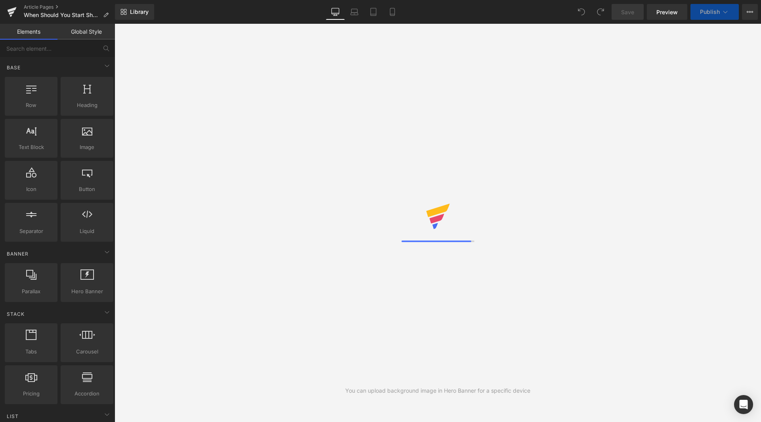 Image resolution: width=761 pixels, height=422 pixels. What do you see at coordinates (13, 67) in the screenshot?
I see `span: Base` at bounding box center [13, 67].